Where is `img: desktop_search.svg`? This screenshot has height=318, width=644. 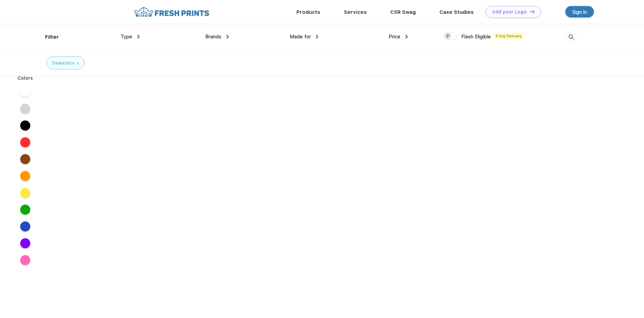 img: desktop_search.svg is located at coordinates (571, 37).